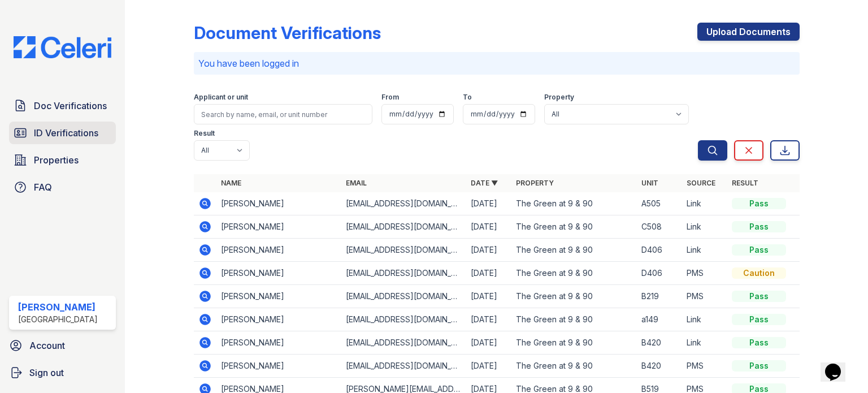 The height and width of the screenshot is (393, 868). Describe the element at coordinates (47, 346) in the screenshot. I see `span: Account` at that location.